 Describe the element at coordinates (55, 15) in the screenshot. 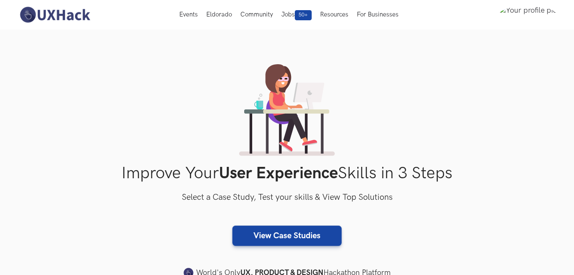

I see `img: UXHack-logo.png` at that location.